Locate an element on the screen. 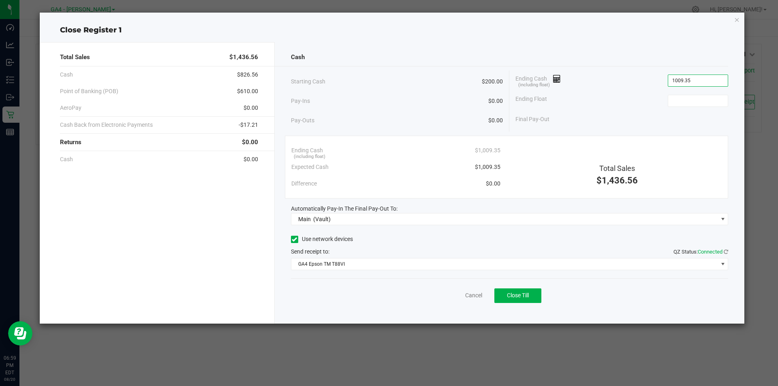 The image size is (778, 386). span: $200.00 is located at coordinates (492, 81).